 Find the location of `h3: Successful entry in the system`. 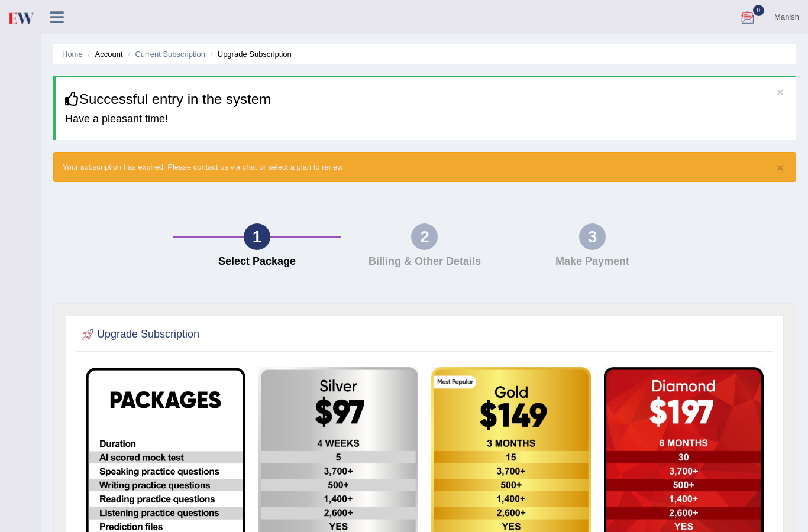

h3: Successful entry in the system is located at coordinates (426, 99).